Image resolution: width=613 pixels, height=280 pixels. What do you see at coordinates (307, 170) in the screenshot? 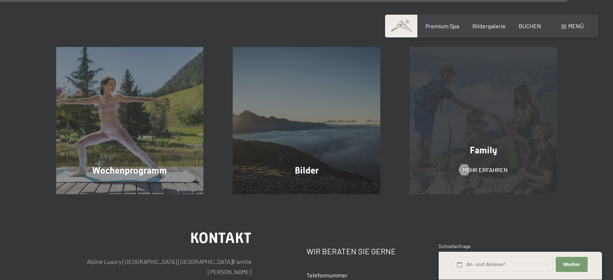
I see `span: Bilder` at bounding box center [307, 170].